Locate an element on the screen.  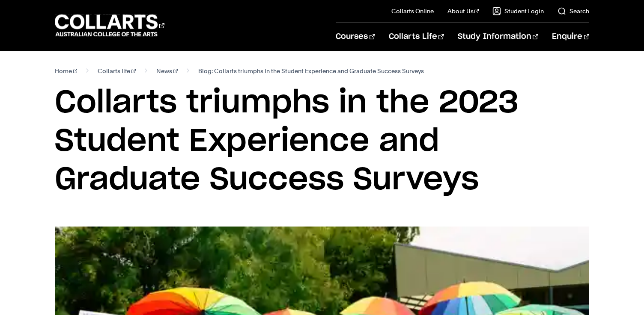
a: Study Information is located at coordinates (498, 37).